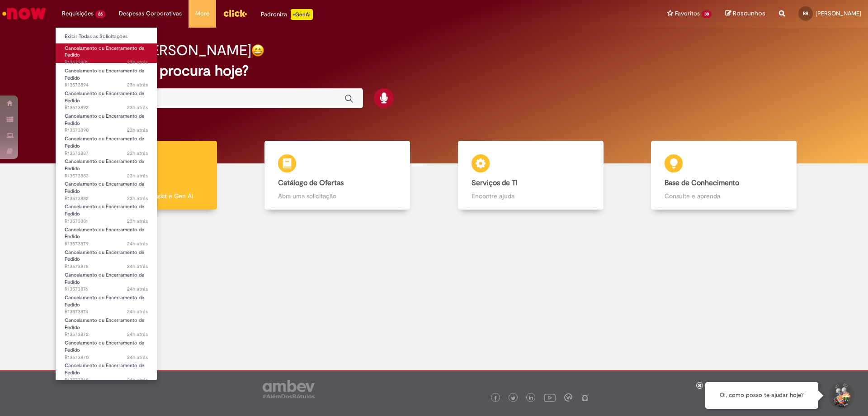 This screenshot has height=416, width=868. I want to click on b: Base de Conhecimento, so click(702, 183).